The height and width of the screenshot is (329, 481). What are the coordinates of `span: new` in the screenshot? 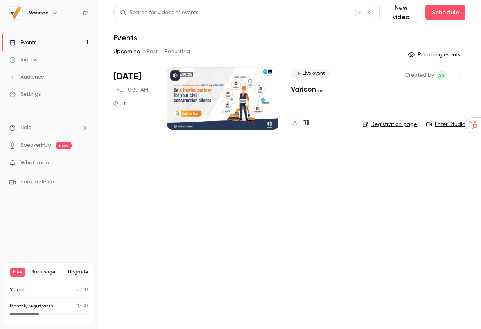 It's located at (64, 145).